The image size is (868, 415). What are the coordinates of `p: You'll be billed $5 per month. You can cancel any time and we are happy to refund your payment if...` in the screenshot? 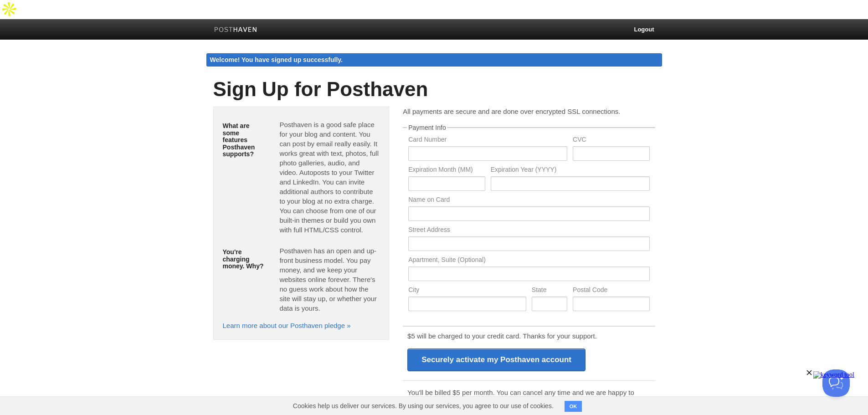 It's located at (528, 398).